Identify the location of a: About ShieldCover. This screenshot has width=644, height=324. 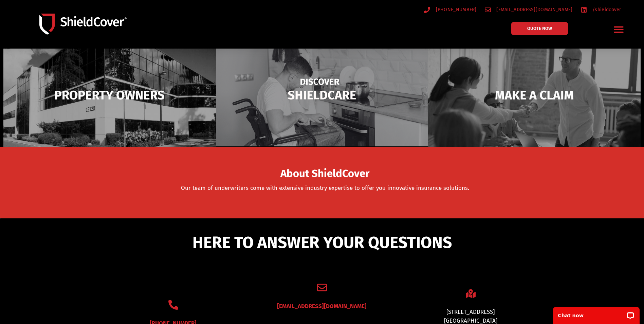
(325, 175).